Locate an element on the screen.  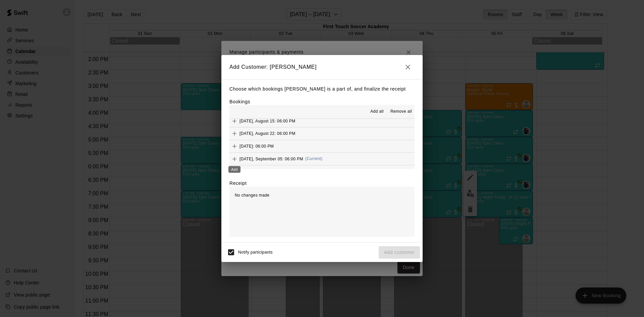
span: Notify participants is located at coordinates (255, 253).